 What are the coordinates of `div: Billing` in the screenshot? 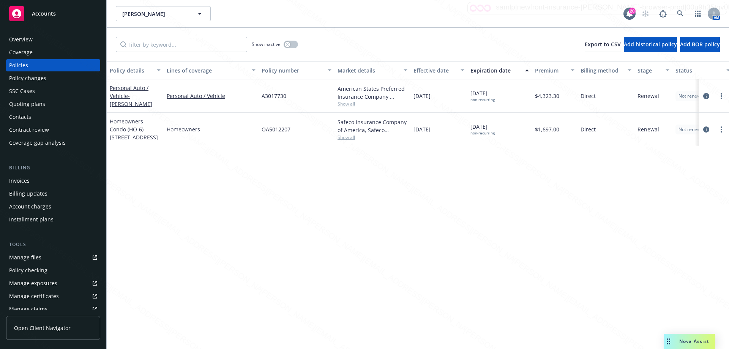 It's located at (53, 168).